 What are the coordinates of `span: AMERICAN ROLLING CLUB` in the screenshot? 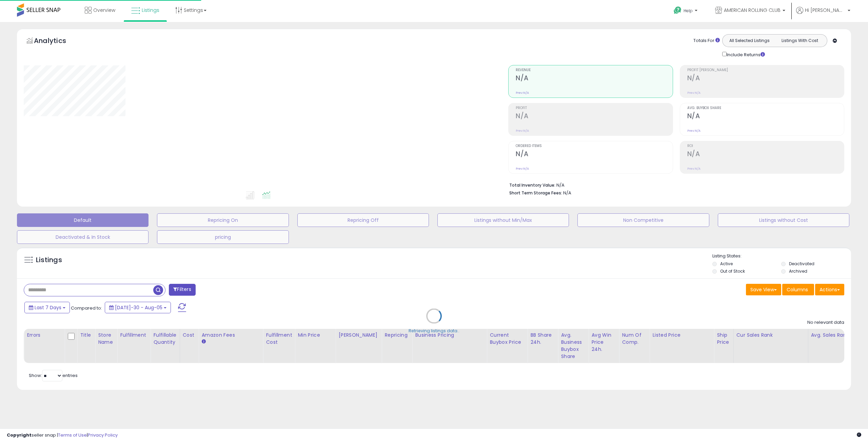 It's located at (752, 10).